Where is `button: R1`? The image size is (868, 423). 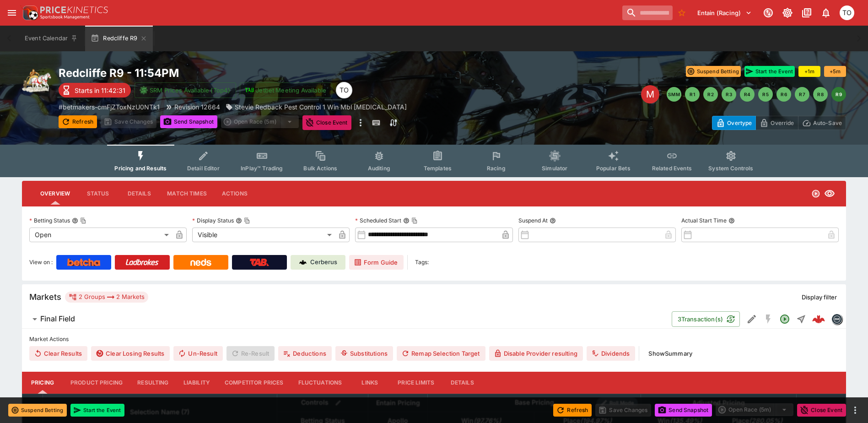 button: R1 is located at coordinates (692, 94).